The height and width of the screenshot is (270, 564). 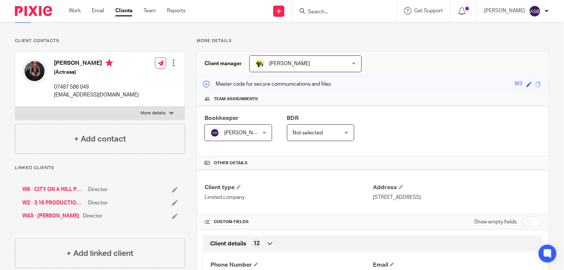 I want to click on a: Work, so click(x=75, y=11).